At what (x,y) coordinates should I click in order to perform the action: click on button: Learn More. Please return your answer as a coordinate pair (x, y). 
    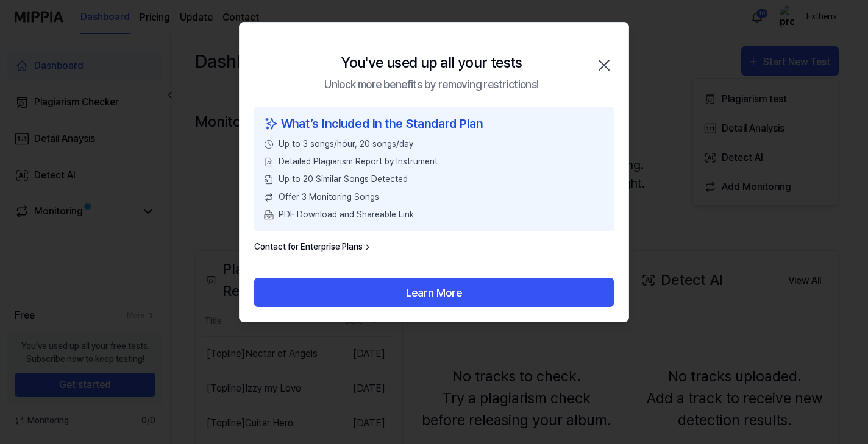
    Looking at the image, I should click on (434, 293).